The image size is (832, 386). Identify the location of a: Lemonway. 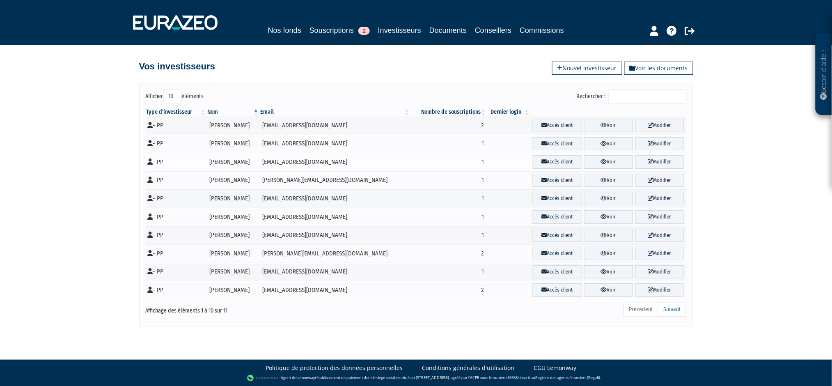
(306, 377).